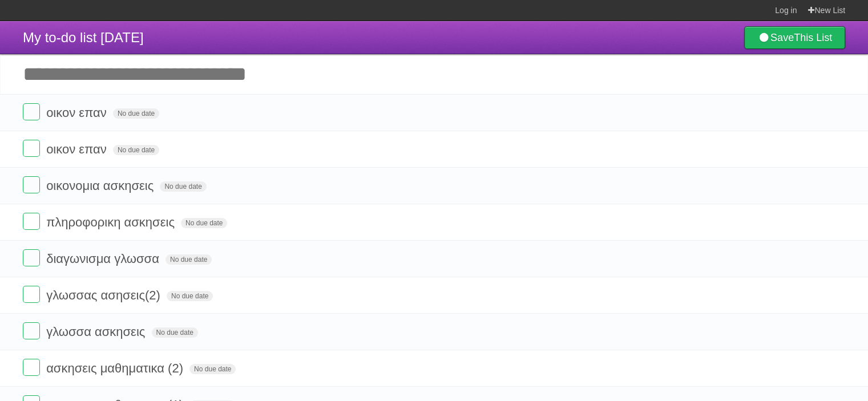 This screenshot has height=401, width=868. I want to click on span: διαγωνισμα γλωσσα, so click(104, 258).